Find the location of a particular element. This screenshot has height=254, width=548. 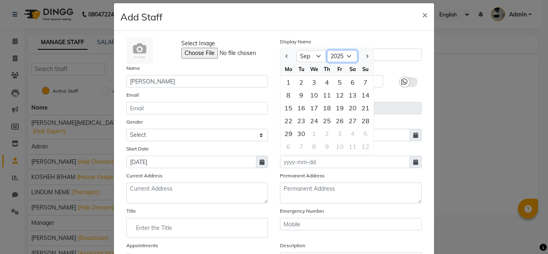

div: Tuesday, October 7, 2025 is located at coordinates (301, 146).